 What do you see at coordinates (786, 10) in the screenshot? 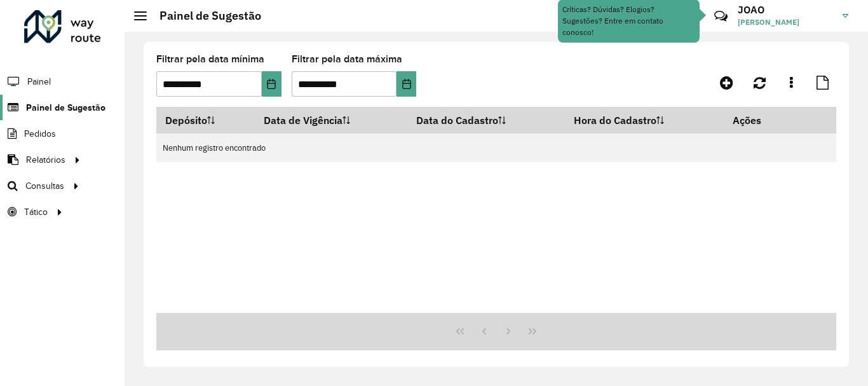
I see `h3: JOAO` at bounding box center [786, 10].